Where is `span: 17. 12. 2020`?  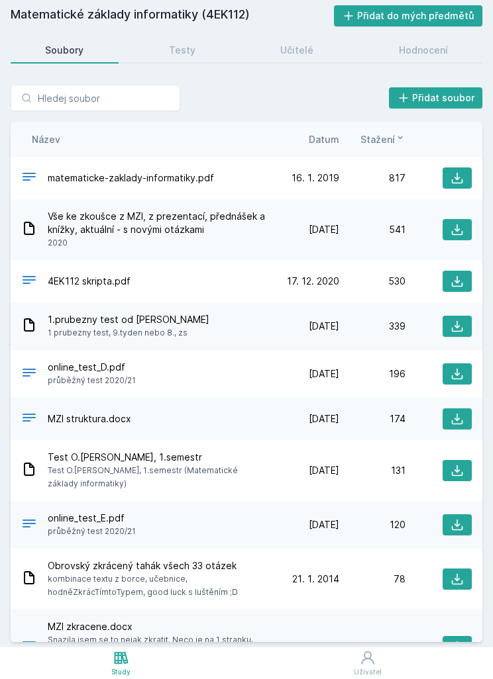
span: 17. 12. 2020 is located at coordinates (313, 281).